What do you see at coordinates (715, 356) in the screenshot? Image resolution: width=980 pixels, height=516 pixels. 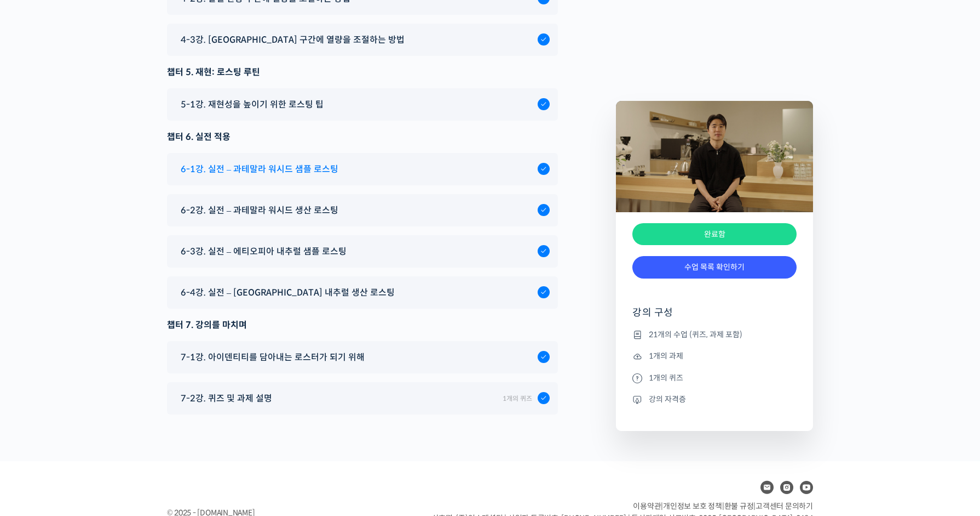 I see `li: 1개의 과제` at bounding box center [715, 356].